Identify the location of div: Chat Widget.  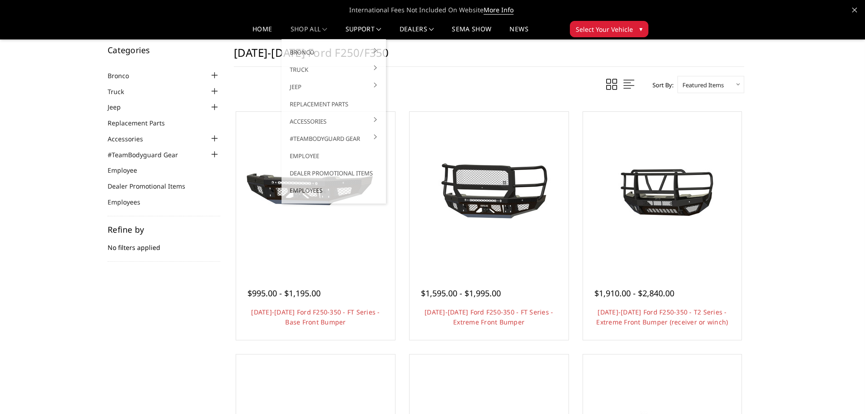
(843, 392).